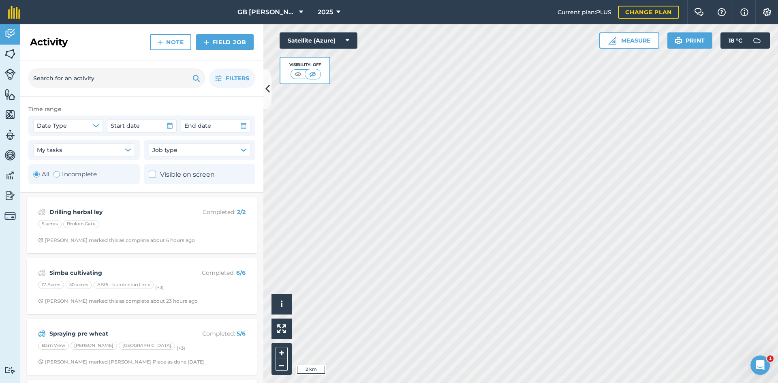 This screenshot has width=778, height=383. I want to click on span: Current plan : PLUS, so click(584, 12).